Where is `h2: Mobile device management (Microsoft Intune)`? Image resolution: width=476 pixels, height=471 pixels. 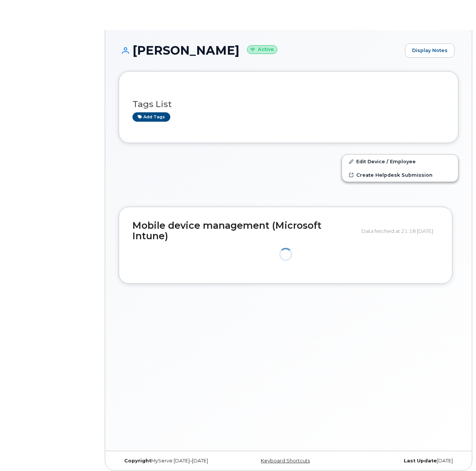 h2: Mobile device management (Microsoft Intune) is located at coordinates (244, 231).